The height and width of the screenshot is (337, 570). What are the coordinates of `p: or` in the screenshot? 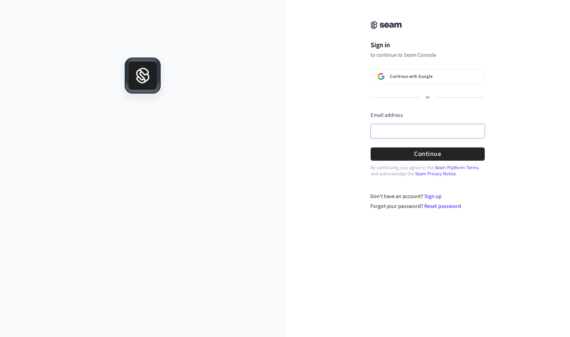 It's located at (427, 97).